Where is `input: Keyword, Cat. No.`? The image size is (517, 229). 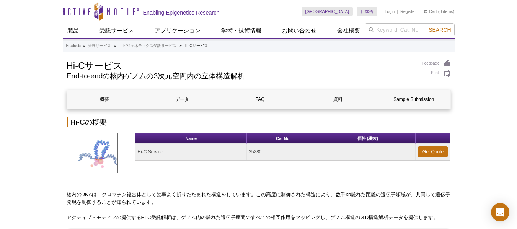 input: Keyword, Cat. No. is located at coordinates (410, 30).